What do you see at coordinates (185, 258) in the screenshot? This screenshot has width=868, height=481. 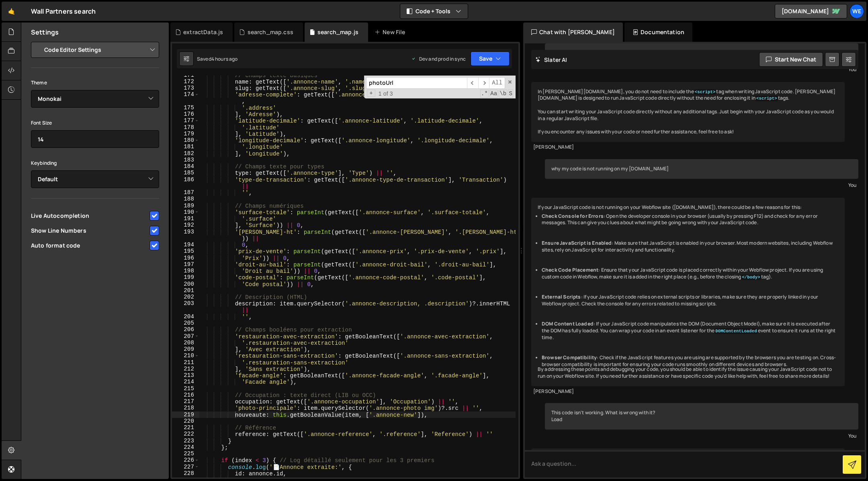 I see `div: 196` at bounding box center [185, 258].